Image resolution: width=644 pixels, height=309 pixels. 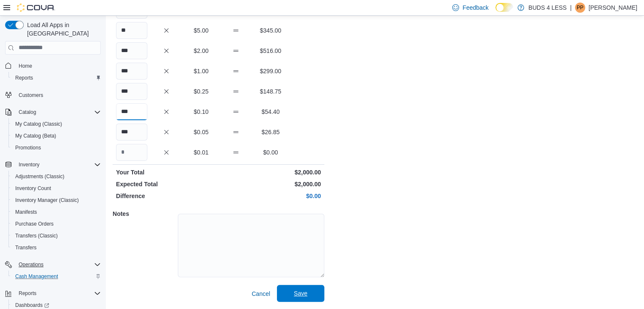 I want to click on h5: Notes, so click(x=144, y=214).